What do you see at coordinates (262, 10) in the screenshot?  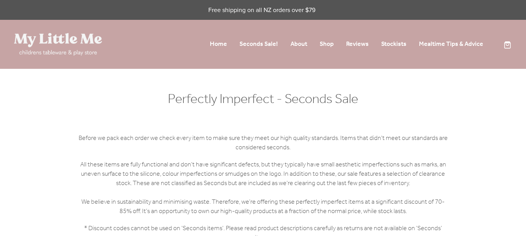 I see `p: Free shipping on all NZ orders over $79` at bounding box center [262, 10].